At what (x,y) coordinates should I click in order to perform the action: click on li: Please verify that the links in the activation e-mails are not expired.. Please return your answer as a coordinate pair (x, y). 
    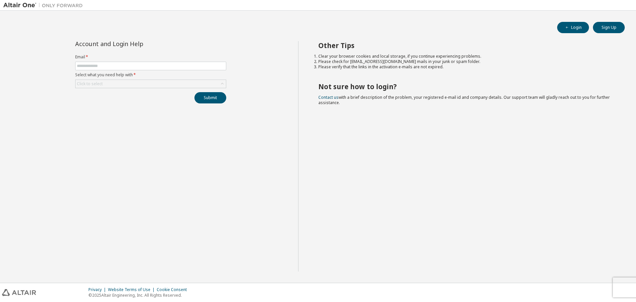
    Looking at the image, I should click on (466, 67).